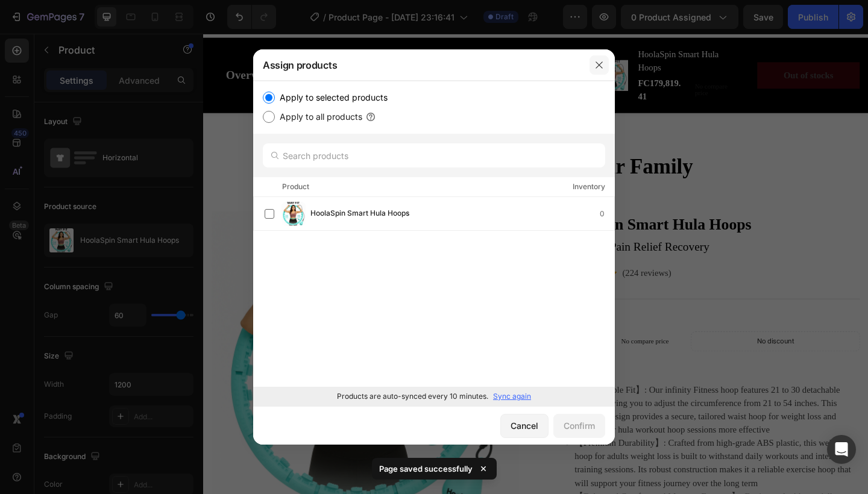 The width and height of the screenshot is (868, 494). Describe the element at coordinates (51, 46) in the screenshot. I see `a: Overview` at that location.